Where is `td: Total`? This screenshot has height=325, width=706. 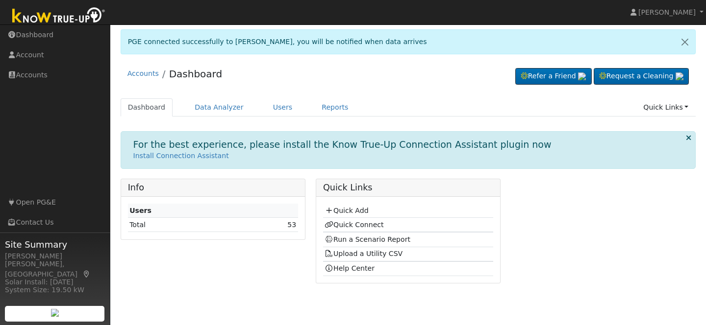 td: Total is located at coordinates (180, 225).